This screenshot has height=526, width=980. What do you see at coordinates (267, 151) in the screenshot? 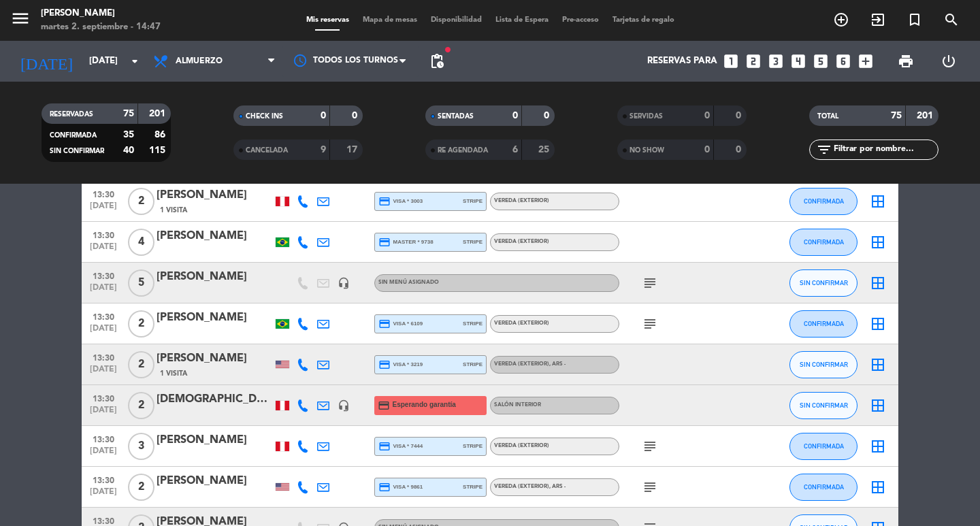
I see `span: CANCELADA` at bounding box center [267, 151].